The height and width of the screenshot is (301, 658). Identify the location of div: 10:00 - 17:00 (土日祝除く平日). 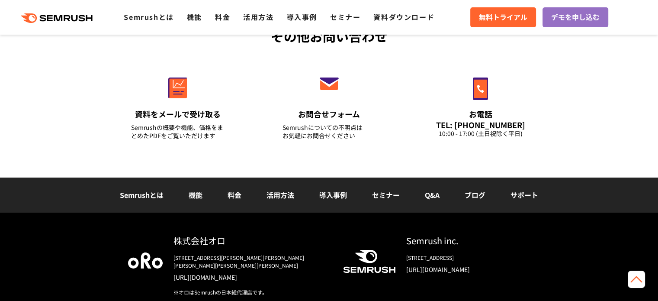
(481, 133).